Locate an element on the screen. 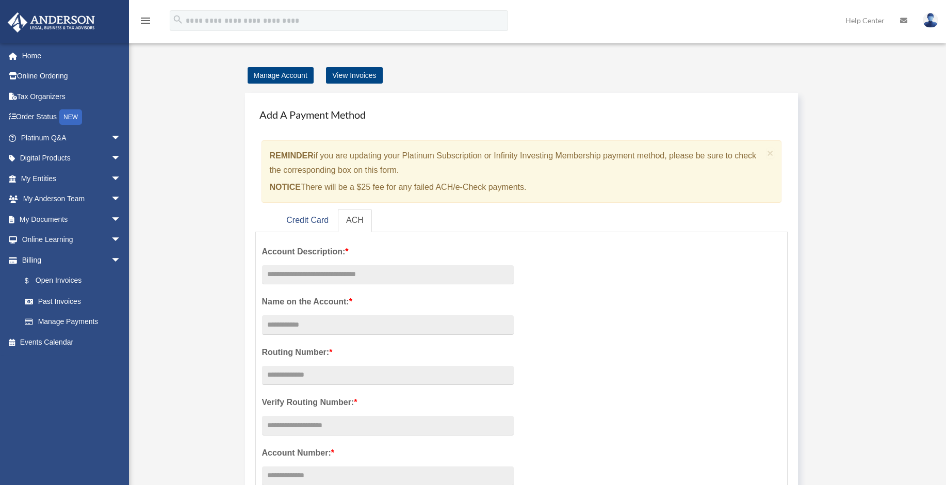 The width and height of the screenshot is (946, 485). a: Digital Productsarrow_drop_down is located at coordinates (72, 158).